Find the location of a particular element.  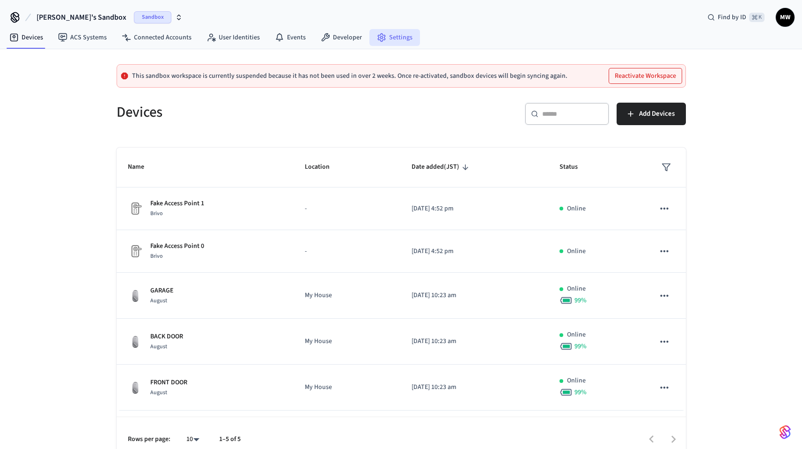

span: Find by ID is located at coordinates (732, 17).